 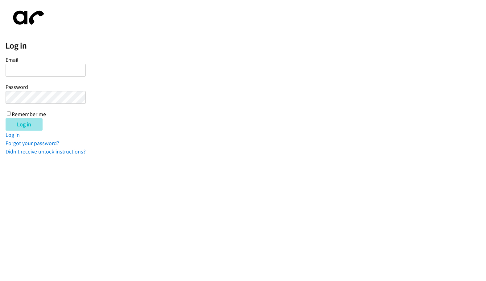 What do you see at coordinates (32, 143) in the screenshot?
I see `a: Forgot your password?` at bounding box center [32, 143].